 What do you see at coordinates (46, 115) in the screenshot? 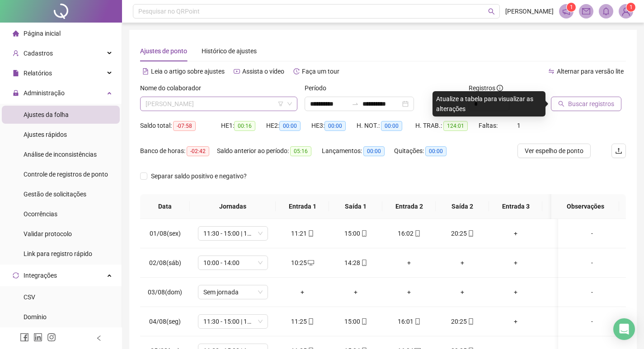
I see `span: Ajustes da folha` at bounding box center [46, 115].